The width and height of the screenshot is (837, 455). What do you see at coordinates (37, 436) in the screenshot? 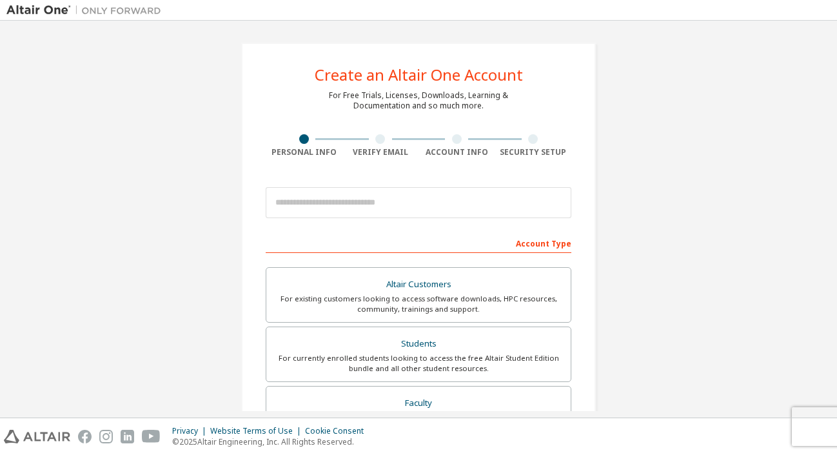
I see `img: altair_logo.svg` at bounding box center [37, 436].